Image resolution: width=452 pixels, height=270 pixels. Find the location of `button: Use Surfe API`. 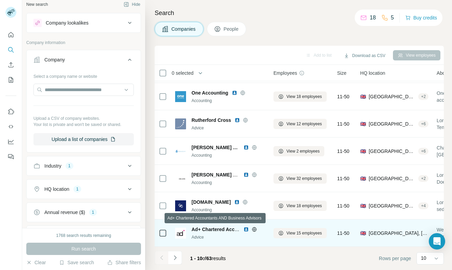

button: Use Surfe API is located at coordinates (11, 127).